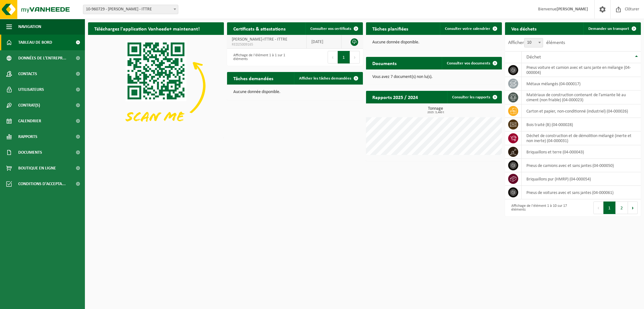 This screenshot has height=309, width=644. What do you see at coordinates (523, 28) in the screenshot?
I see `h2: Vos déchets` at bounding box center [523, 28].